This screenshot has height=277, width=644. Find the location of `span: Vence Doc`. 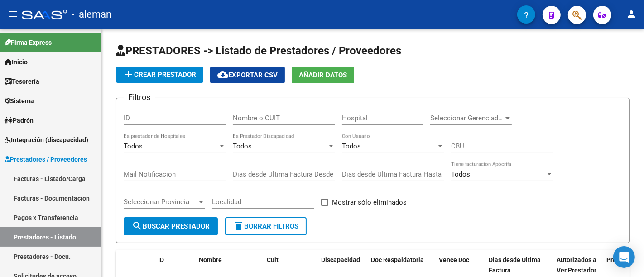

span: Vence Doc is located at coordinates (454, 260).